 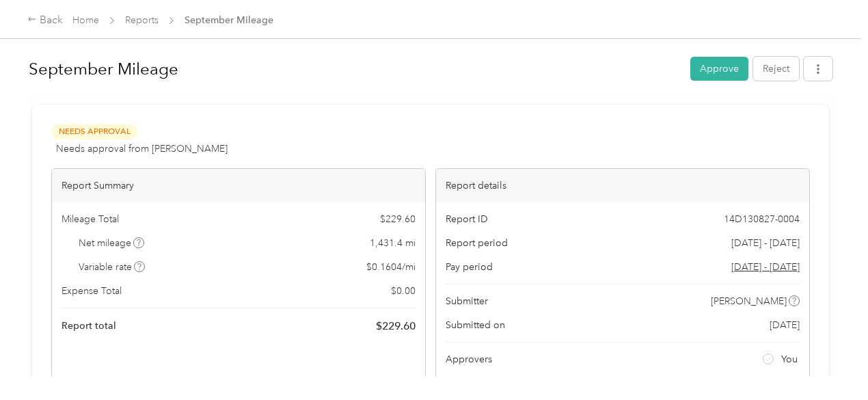 What do you see at coordinates (393, 243) in the screenshot?
I see `span: 1,431.4 mi` at bounding box center [393, 243].